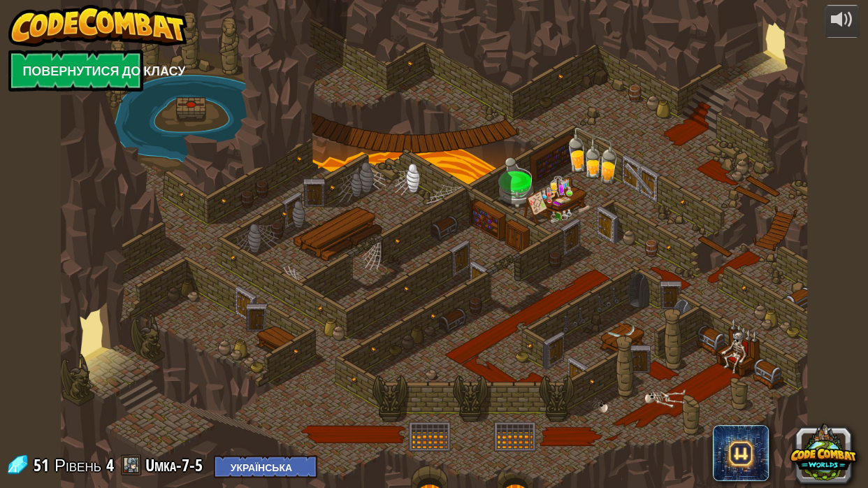  What do you see at coordinates (98, 26) in the screenshot?
I see `img: CodeCombat - Learn how to code by playing a game` at bounding box center [98, 26].